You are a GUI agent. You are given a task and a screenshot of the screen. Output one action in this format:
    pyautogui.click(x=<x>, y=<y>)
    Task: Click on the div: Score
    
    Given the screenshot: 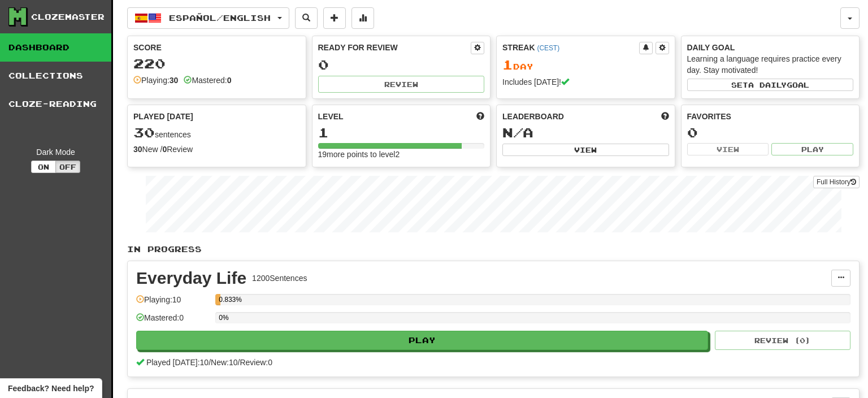 What is the action you would take?
    pyautogui.click(x=216, y=47)
    